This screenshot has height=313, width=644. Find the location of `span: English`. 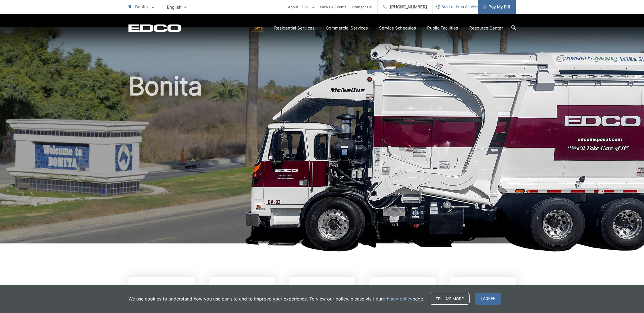

span: English is located at coordinates (176, 7).